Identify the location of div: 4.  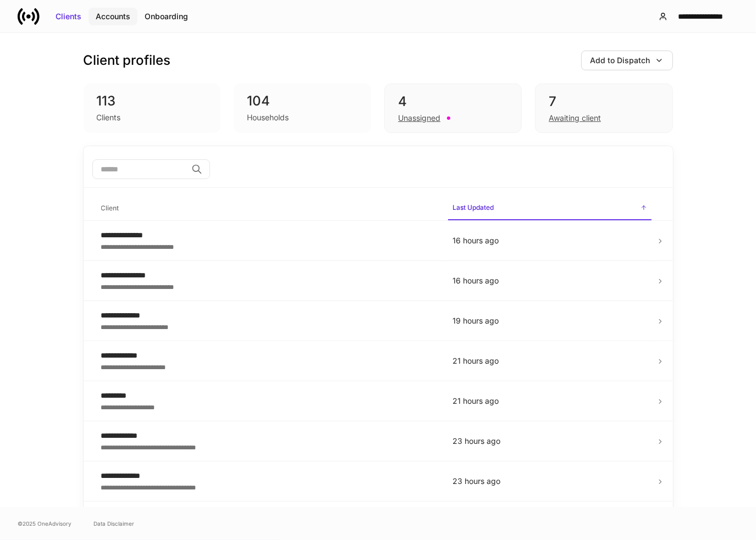
(453, 102).